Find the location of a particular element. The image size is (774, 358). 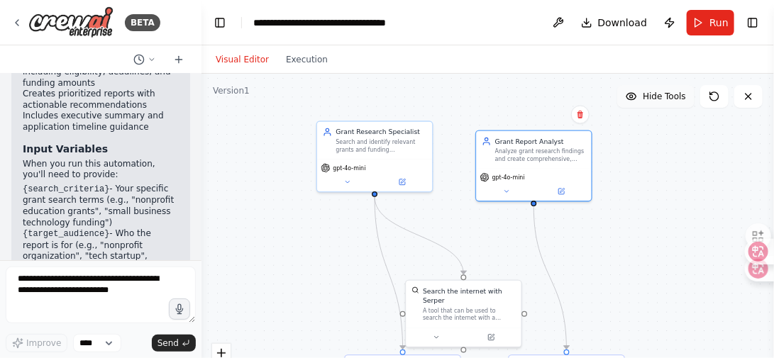

div: Analyze grant research findings and create comprehensive, well-structured reports that highlight ... is located at coordinates (540, 155).